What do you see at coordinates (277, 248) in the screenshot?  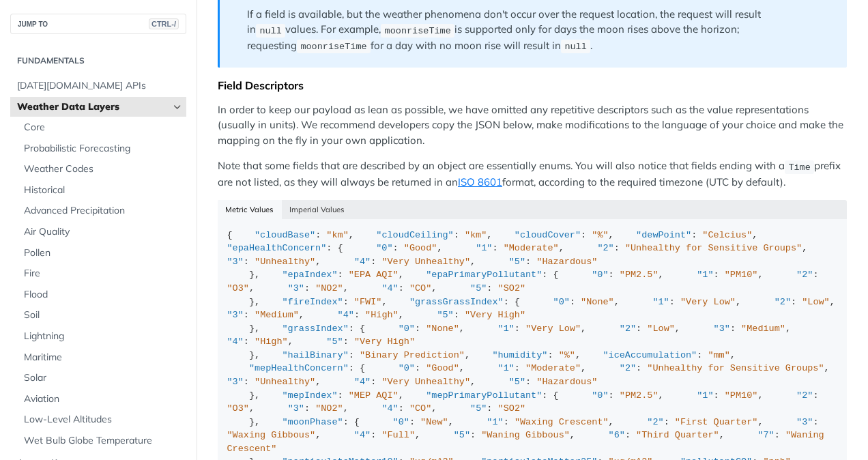 I see `span: "epaHealthConcern"` at bounding box center [277, 248].